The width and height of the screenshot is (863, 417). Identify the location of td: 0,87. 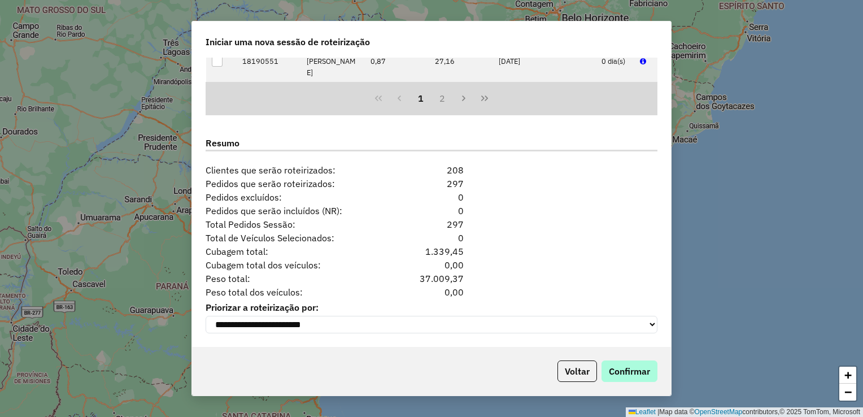
(397, 62).